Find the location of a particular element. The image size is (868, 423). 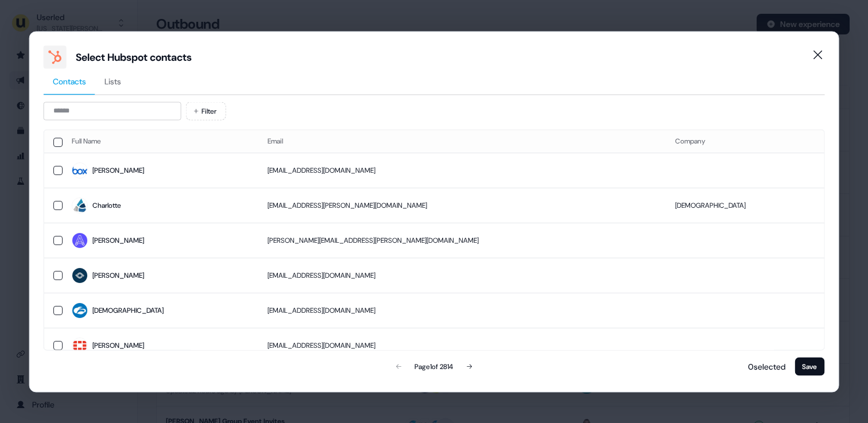

div: Select Hubspot contacts is located at coordinates (134, 57).